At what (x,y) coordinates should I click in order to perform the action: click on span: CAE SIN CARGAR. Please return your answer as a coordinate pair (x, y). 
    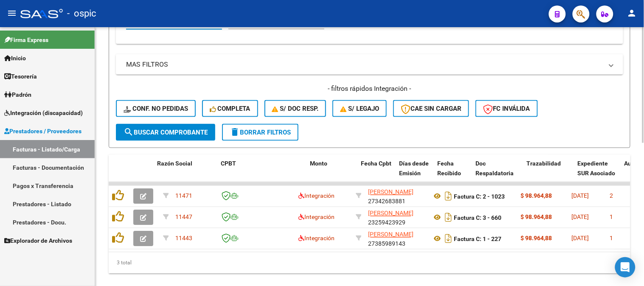
    Looking at the image, I should click on (431, 108).